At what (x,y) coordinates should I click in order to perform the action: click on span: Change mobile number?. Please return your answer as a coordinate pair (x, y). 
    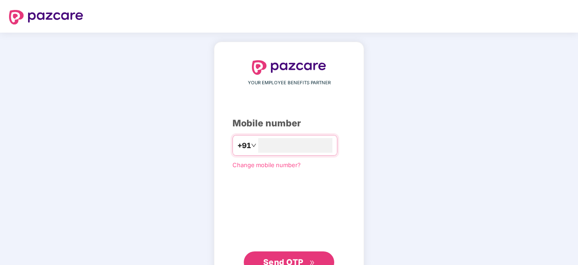
    Looking at the image, I should click on (266, 165).